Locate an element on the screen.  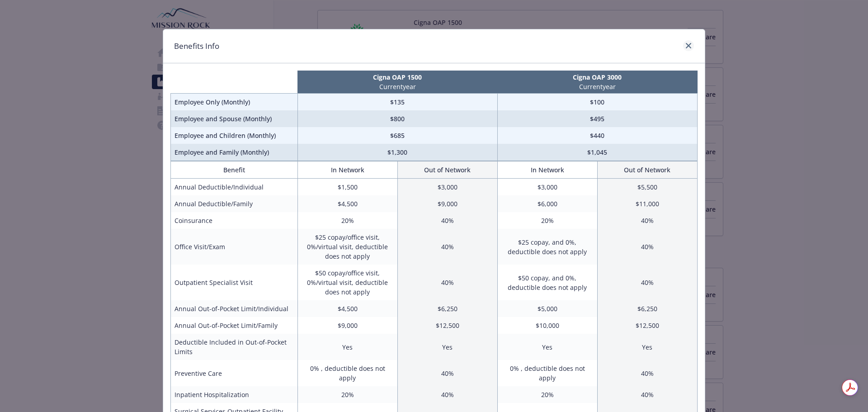
td: $50 copay, and 0%, deductible does not apply is located at coordinates (546, 283).